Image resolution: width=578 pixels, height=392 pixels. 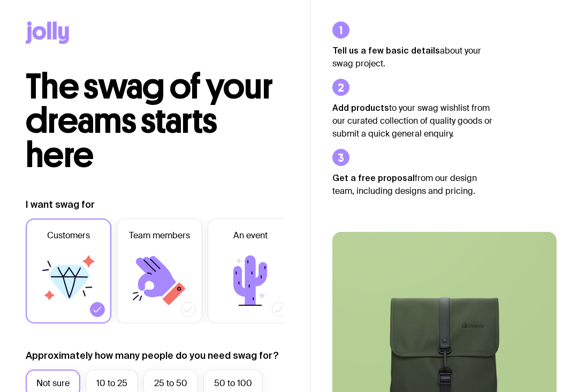 I want to click on strong: Get a free proposal, so click(x=373, y=178).